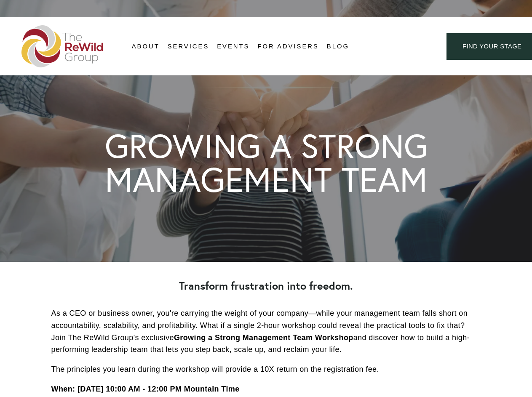  Describe the element at coordinates (266, 331) in the screenshot. I see `p: As a CEO or business owner, you're carrying the weight of your company—while your management team...` at that location.